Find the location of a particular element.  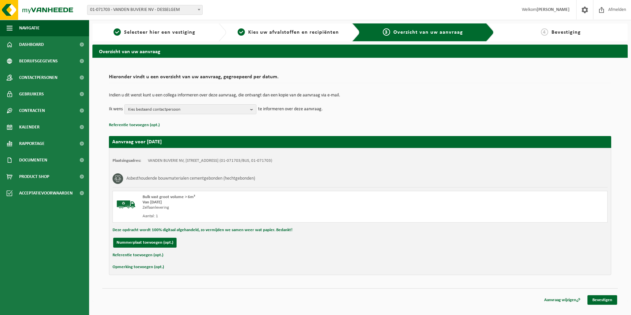

span: Bulk vast groot volume > 6m³ is located at coordinates (169, 197).